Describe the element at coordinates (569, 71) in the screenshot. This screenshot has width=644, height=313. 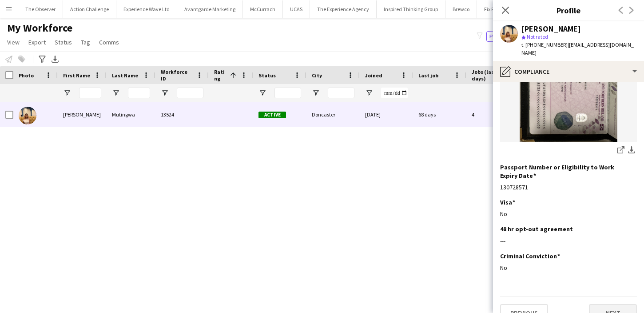
I see `div: Compliance` at that location.